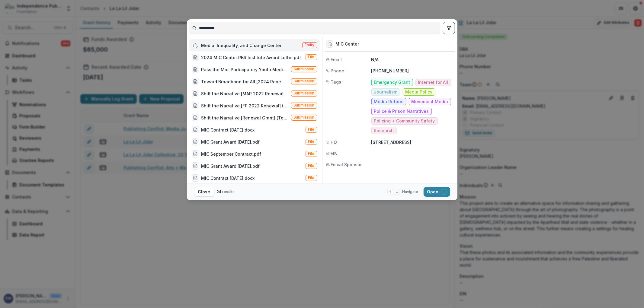 Image resolution: width=644 pixels, height=308 pixels. I want to click on span: Emergency Grant, so click(392, 82).